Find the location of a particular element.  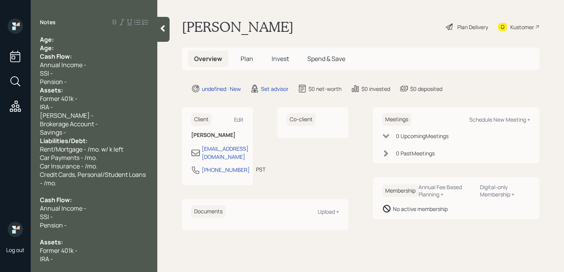

div: $0 invested is located at coordinates (375, 89).